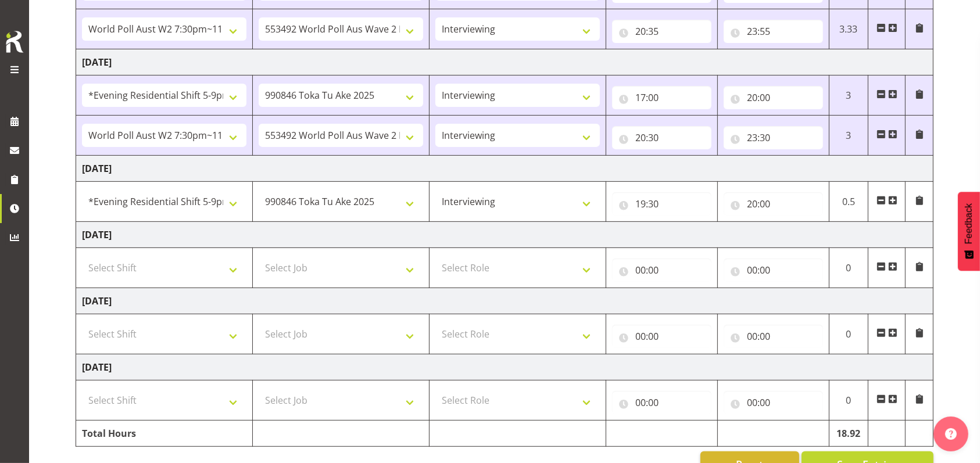 This screenshot has width=980, height=463. Describe the element at coordinates (14, 42) in the screenshot. I see `img: Rosterit icon logo` at that location.